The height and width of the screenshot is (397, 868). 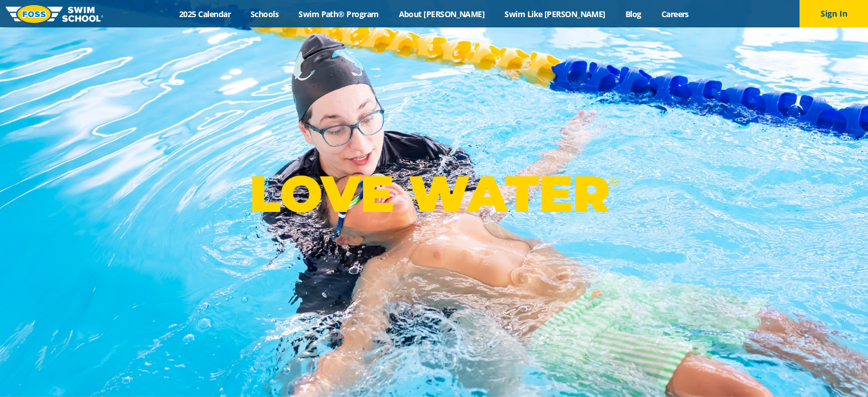 What do you see at coordinates (55, 14) in the screenshot?
I see `img: FOSS Swim School Logo` at bounding box center [55, 14].